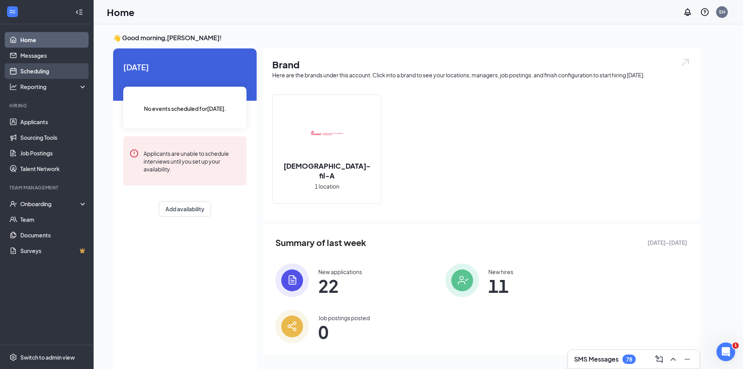 The height and width of the screenshot is (369, 743). What do you see at coordinates (53, 235) in the screenshot?
I see `a: Documents` at bounding box center [53, 235].